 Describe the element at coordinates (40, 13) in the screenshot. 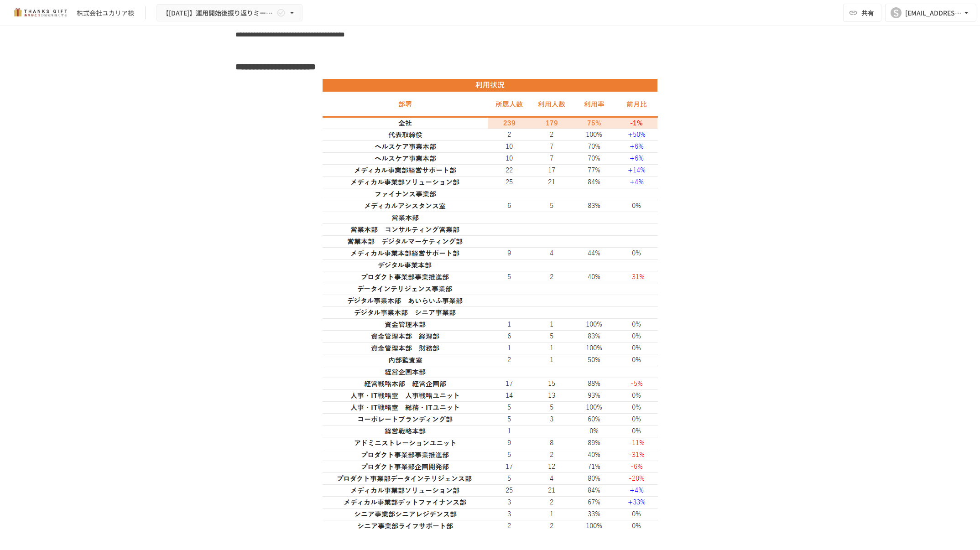

I see `img: mMP1OxWUAhQbsRWCurg7vIHe5HqDpP7qZo7fRoNLXQh` at that location.